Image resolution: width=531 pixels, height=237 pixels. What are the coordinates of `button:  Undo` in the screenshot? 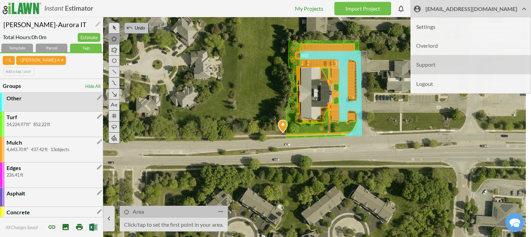 It's located at (136, 28).